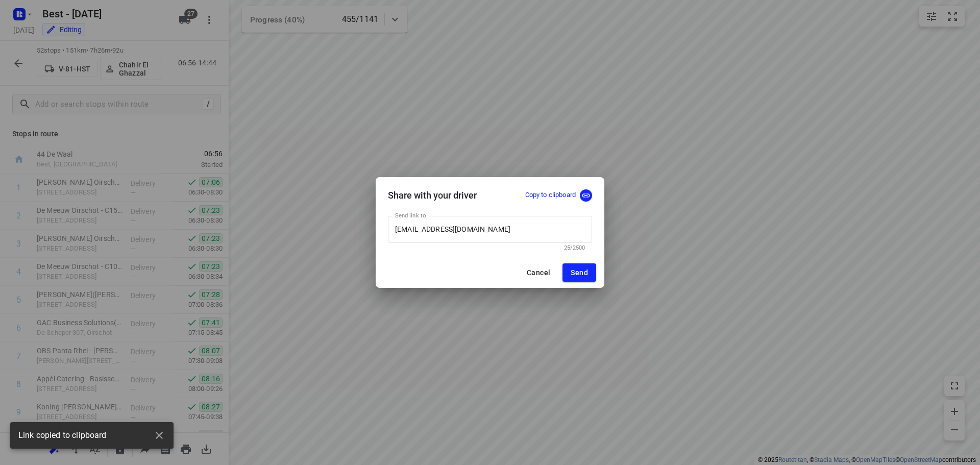 The height and width of the screenshot is (465, 980). Describe the element at coordinates (550, 195) in the screenshot. I see `p: Copy to clipboard` at that location.